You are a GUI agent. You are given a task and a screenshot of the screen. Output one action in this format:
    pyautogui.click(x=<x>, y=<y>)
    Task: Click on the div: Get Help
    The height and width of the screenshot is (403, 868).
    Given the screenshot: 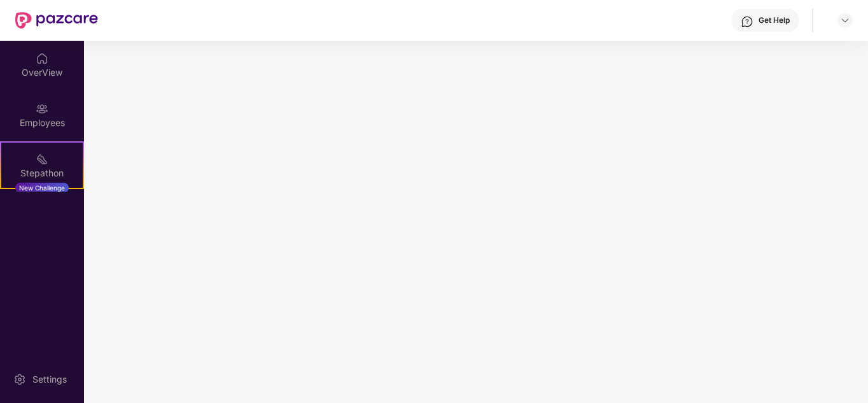 What is the action you would take?
    pyautogui.click(x=774, y=20)
    